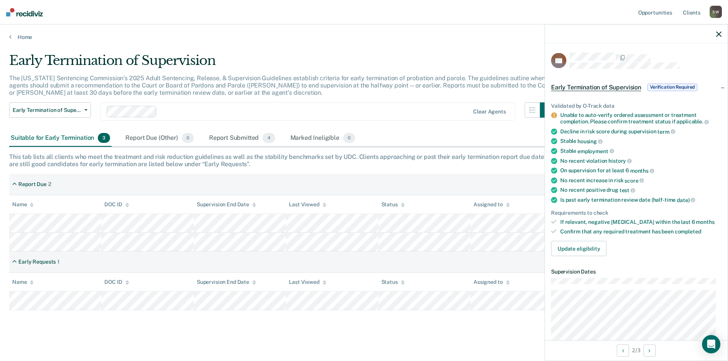 The height and width of the screenshot is (361, 728). I want to click on div: Is past early termination review date (half-time, so click(641, 200).